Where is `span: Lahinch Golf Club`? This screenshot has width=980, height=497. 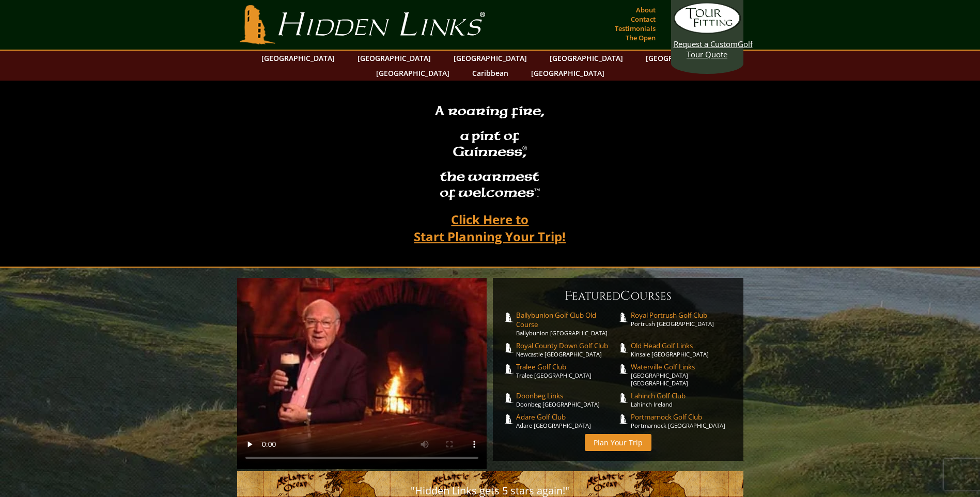
span: Lahinch Golf Club is located at coordinates (682, 395).